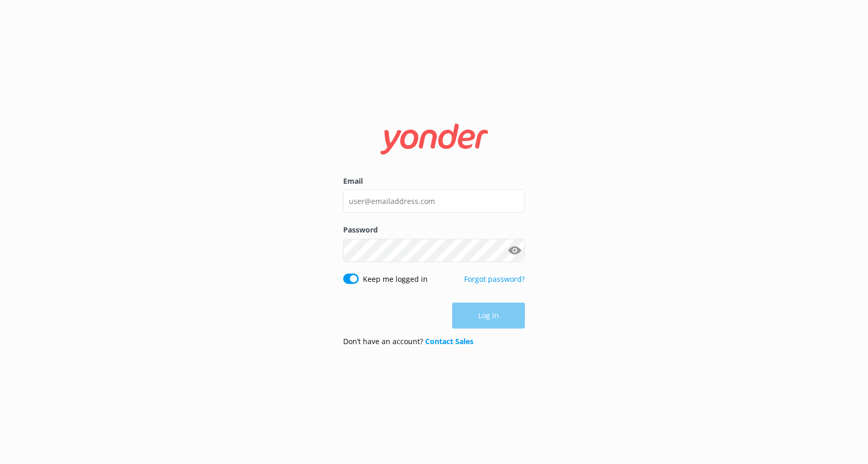 The image size is (868, 464). I want to click on button: Show password, so click(514, 250).